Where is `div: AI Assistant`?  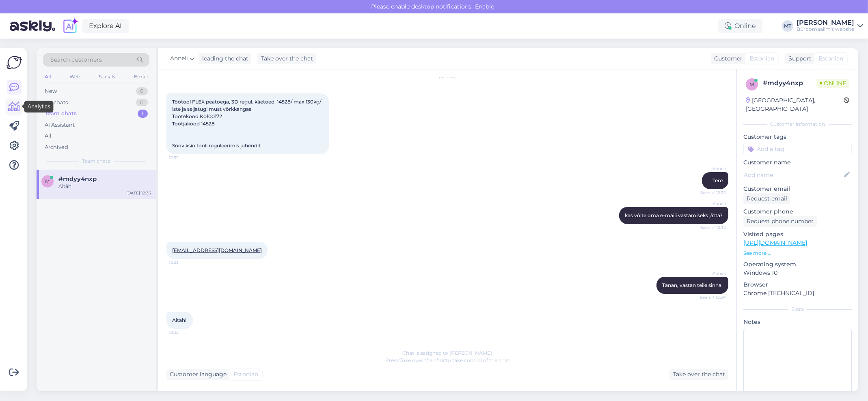 div: AI Assistant is located at coordinates (60, 125).